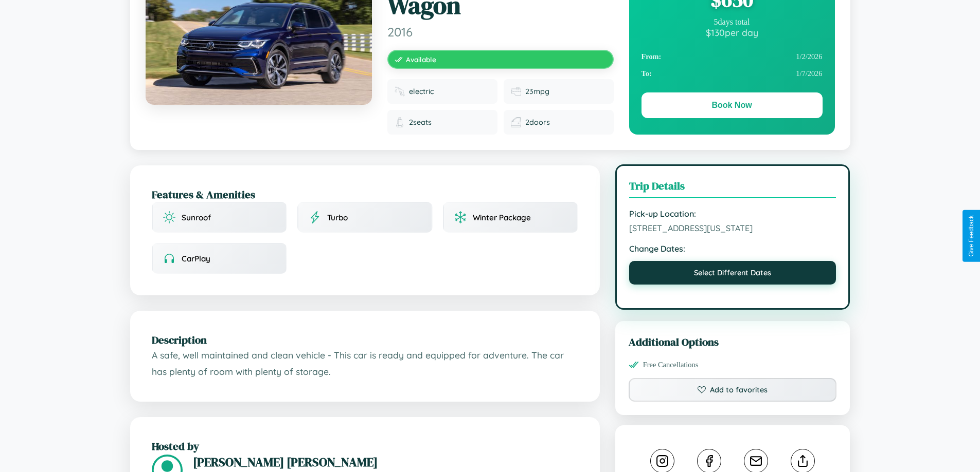 Image resolution: width=980 pixels, height=472 pixels. What do you see at coordinates (733, 273) in the screenshot?
I see `button: Select Different Dates` at bounding box center [733, 273].